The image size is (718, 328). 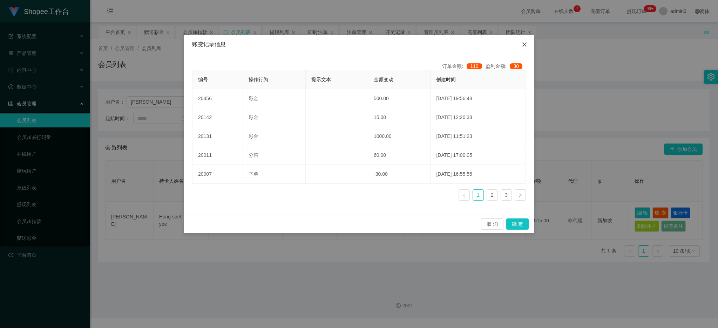 What do you see at coordinates (274, 156) in the screenshot?
I see `td: 分售` at bounding box center [274, 156].